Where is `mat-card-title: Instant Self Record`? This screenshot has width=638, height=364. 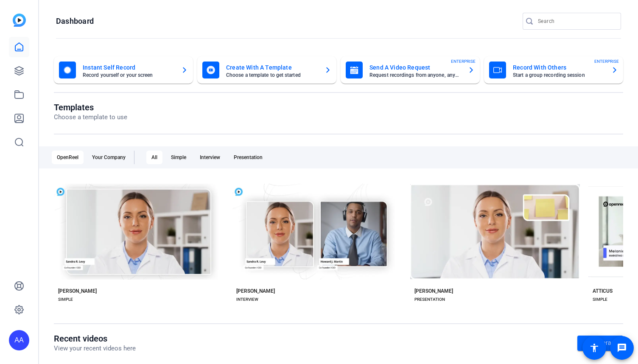
mat-card-title: Instant Self Record is located at coordinates (129, 67).